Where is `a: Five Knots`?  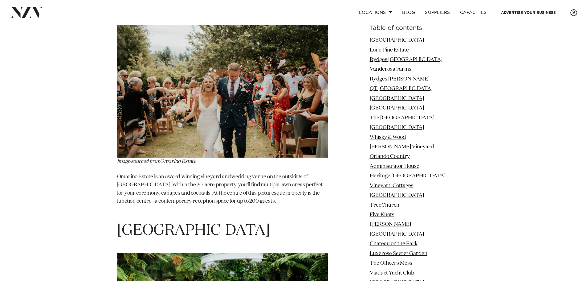
a: Five Knots is located at coordinates (382, 214).